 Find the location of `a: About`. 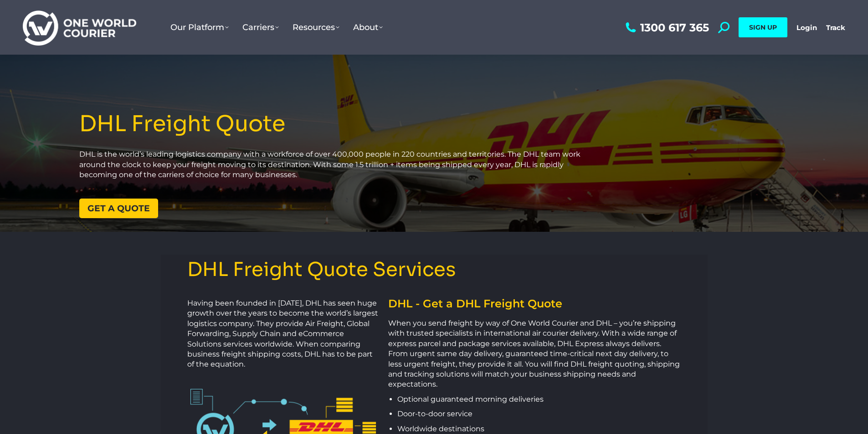

a: About is located at coordinates (368, 28).